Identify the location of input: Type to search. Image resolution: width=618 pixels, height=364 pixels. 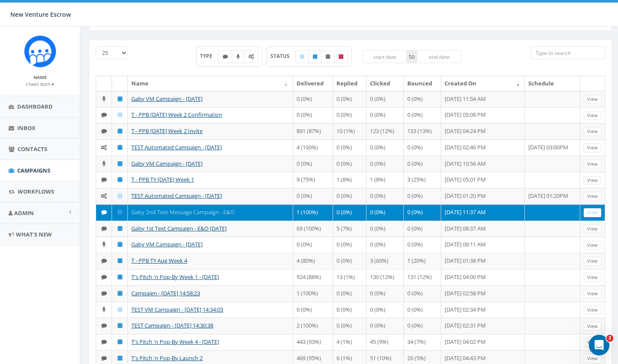
(568, 53).